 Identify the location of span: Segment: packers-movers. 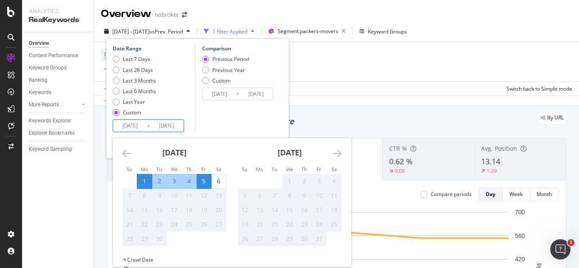
(308, 31).